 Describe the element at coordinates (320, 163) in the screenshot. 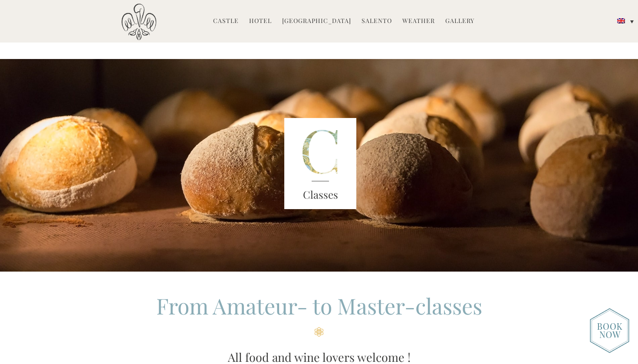

I see `img: castle-letter.png` at that location.